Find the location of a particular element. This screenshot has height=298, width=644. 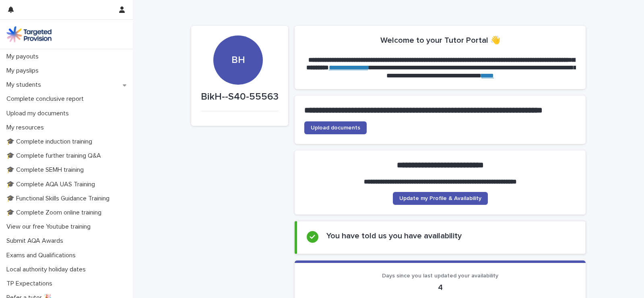

p: 🎓 Complete induction training is located at coordinates (50, 141).